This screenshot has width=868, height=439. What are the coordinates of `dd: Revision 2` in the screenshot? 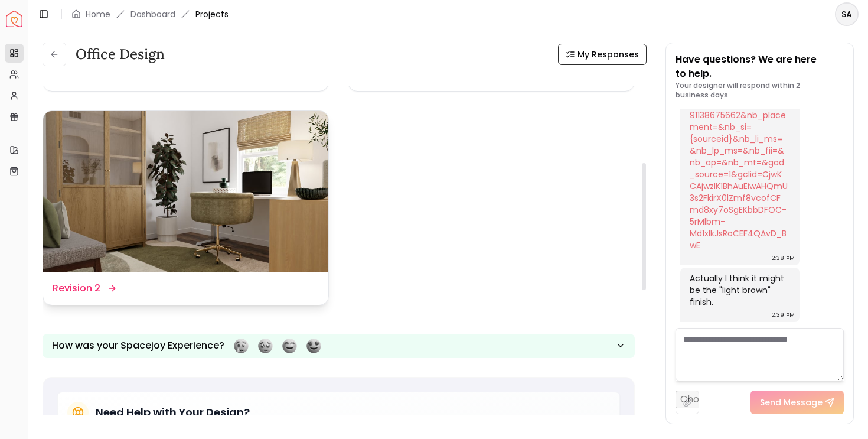 It's located at (76, 288).